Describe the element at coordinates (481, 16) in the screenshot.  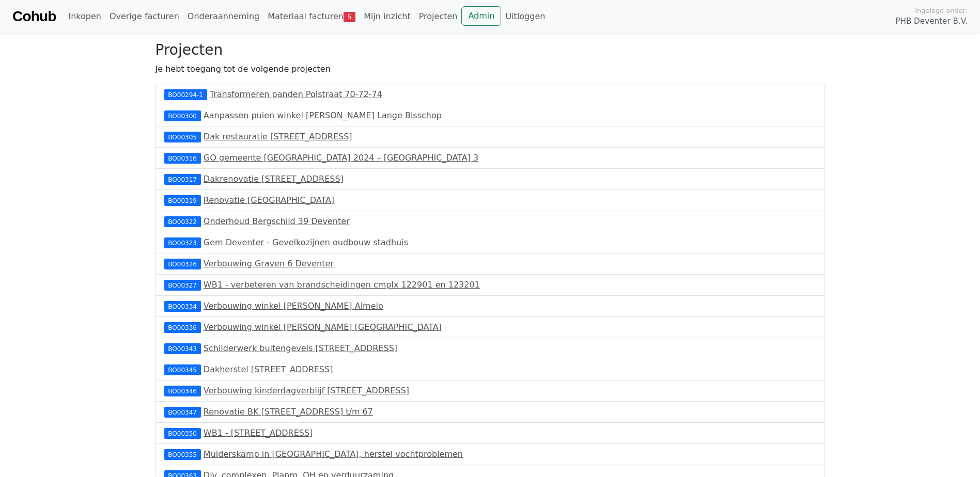
I see `a: Admin` at that location.